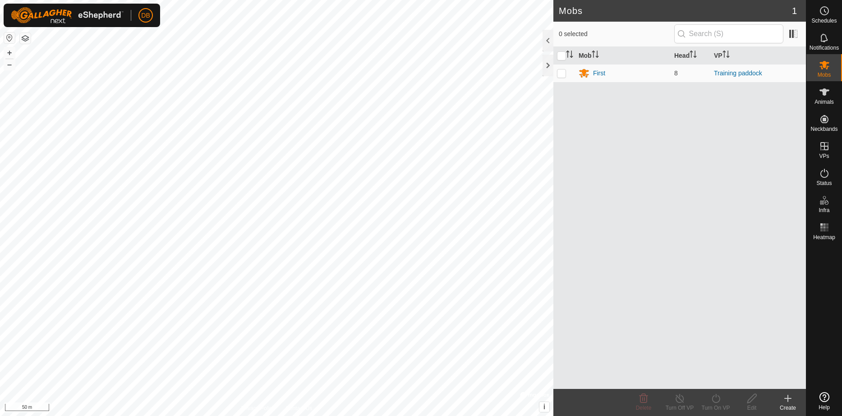 The height and width of the screenshot is (416, 842). Describe the element at coordinates (622, 55) in the screenshot. I see `th: Mob` at that location.